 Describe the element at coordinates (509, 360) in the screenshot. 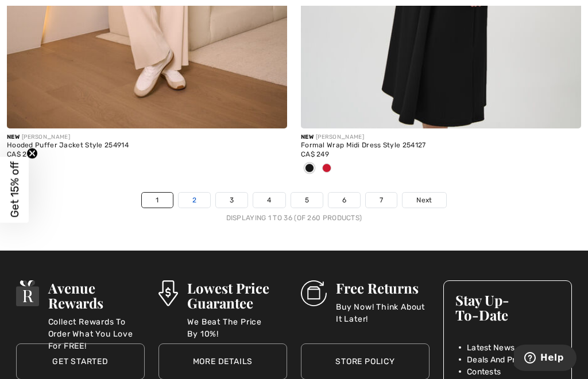

I see `span: Deals And Promotions` at that location.